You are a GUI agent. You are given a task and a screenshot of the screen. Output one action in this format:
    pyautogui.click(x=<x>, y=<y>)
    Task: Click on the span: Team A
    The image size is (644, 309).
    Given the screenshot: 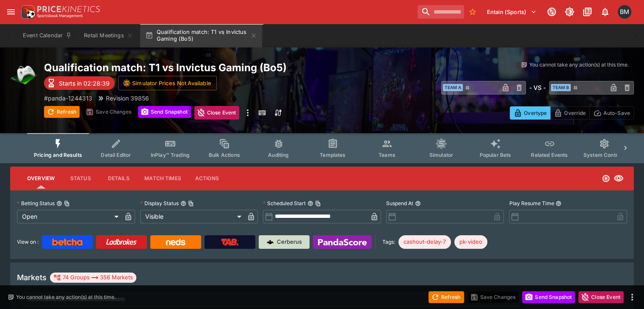 What is the action you would take?
    pyautogui.click(x=453, y=87)
    